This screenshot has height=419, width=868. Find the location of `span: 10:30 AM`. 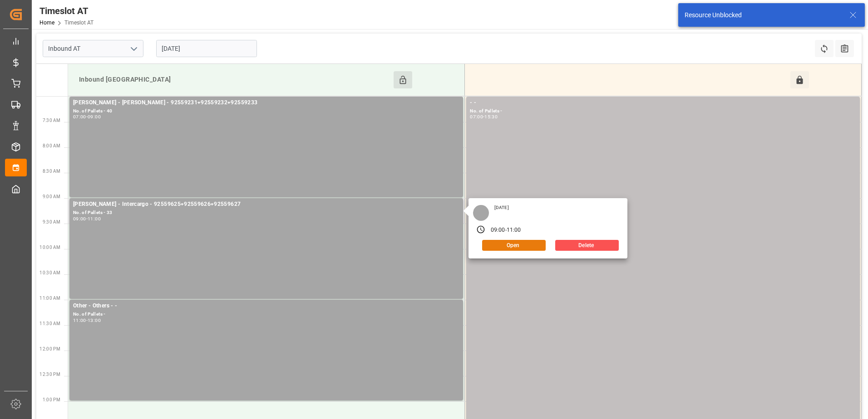

span: 10:30 AM is located at coordinates (50, 272).